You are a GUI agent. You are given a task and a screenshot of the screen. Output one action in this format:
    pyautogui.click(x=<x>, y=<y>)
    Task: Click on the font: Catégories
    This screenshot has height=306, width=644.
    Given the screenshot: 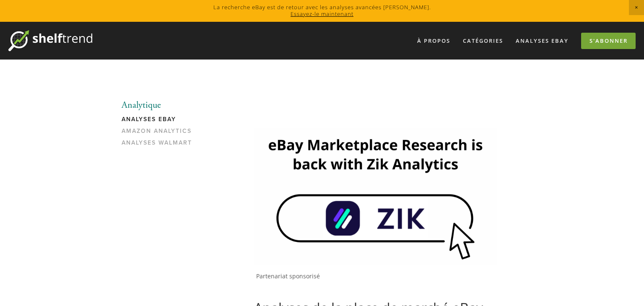 What is the action you would take?
    pyautogui.click(x=483, y=41)
    